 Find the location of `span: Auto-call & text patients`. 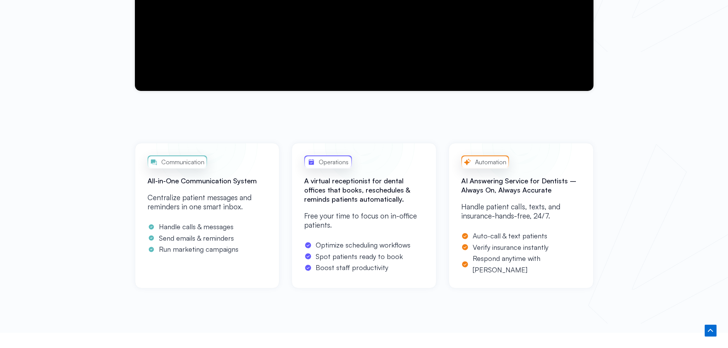

span: Auto-call & text patients is located at coordinates (509, 236).